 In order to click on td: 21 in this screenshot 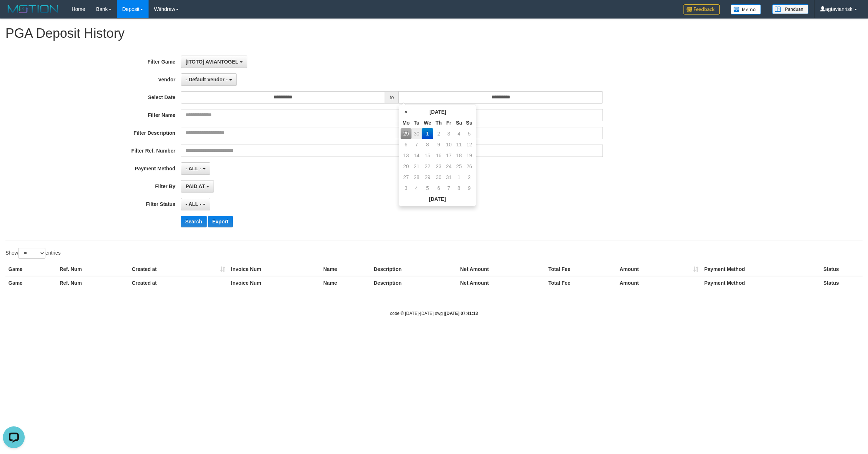, I will do `click(416, 166)`.